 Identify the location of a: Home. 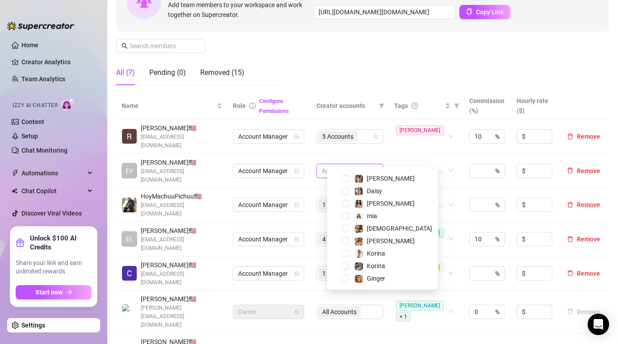
(30, 45).